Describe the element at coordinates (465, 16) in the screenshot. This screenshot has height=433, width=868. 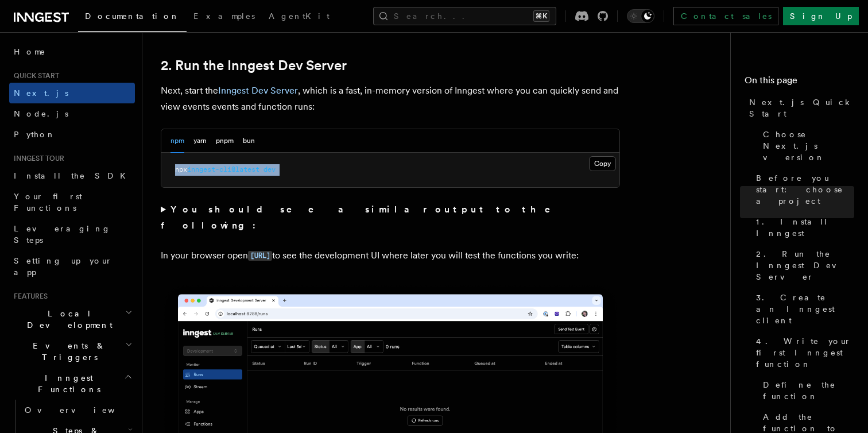
I see `button: Search...⌘K` at that location.